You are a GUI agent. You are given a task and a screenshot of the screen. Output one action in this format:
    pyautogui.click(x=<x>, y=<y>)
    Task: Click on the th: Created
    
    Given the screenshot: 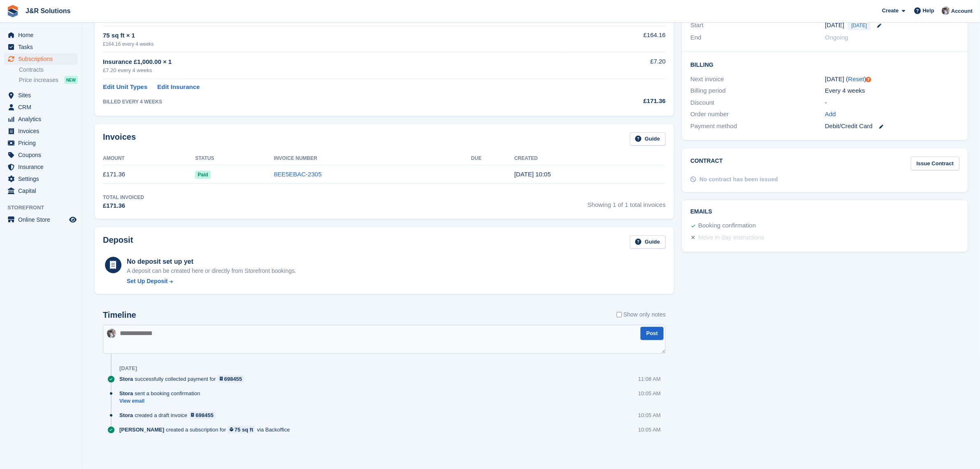 What is the action you would take?
    pyautogui.click(x=590, y=158)
    